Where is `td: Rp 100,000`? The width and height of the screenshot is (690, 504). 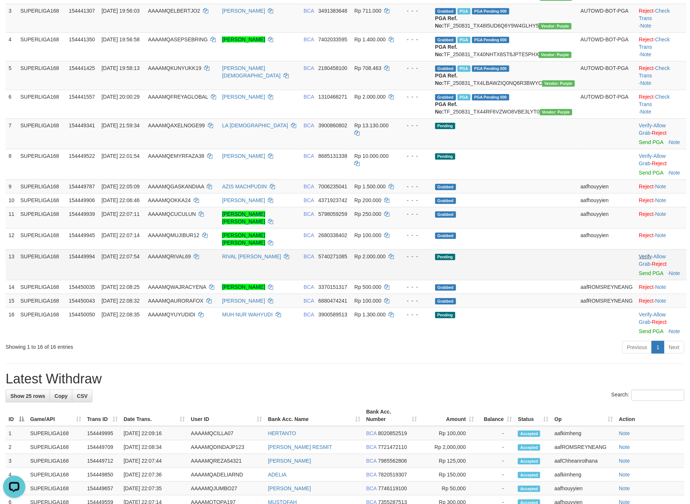
td: Rp 100,000 is located at coordinates (448, 433).